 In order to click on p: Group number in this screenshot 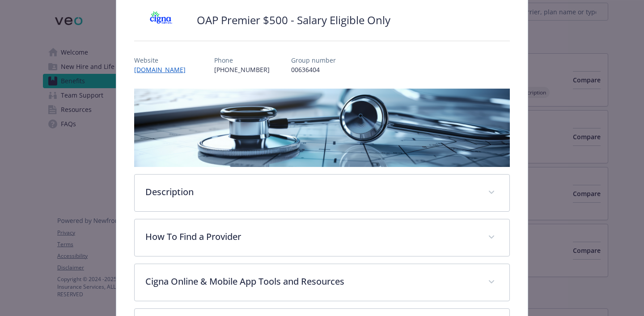, I will do `click(313, 60)`.